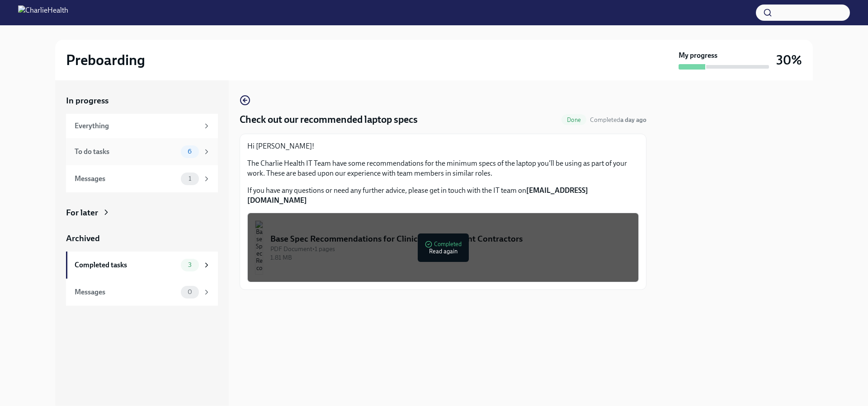 This screenshot has height=415, width=868. I want to click on a: Everything, so click(142, 126).